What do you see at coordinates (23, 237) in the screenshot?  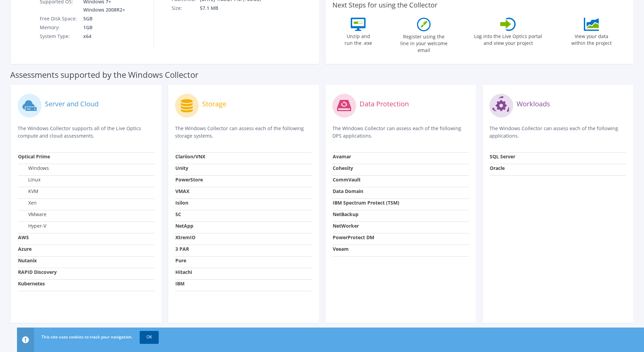 I see `strong: AWS` at bounding box center [23, 237].